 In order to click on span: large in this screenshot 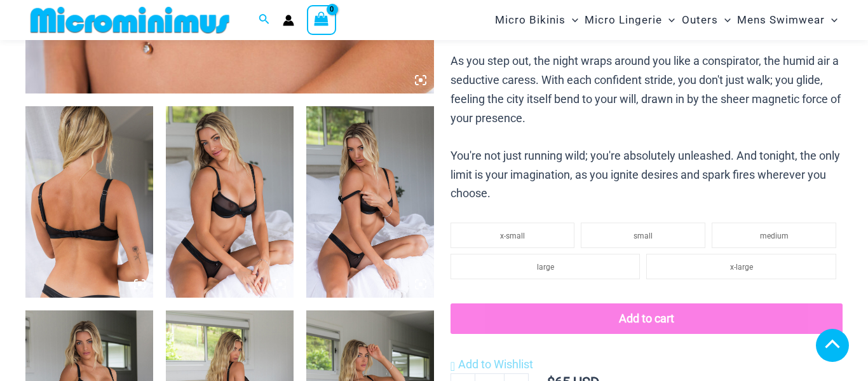, I will do `click(546, 267)`.